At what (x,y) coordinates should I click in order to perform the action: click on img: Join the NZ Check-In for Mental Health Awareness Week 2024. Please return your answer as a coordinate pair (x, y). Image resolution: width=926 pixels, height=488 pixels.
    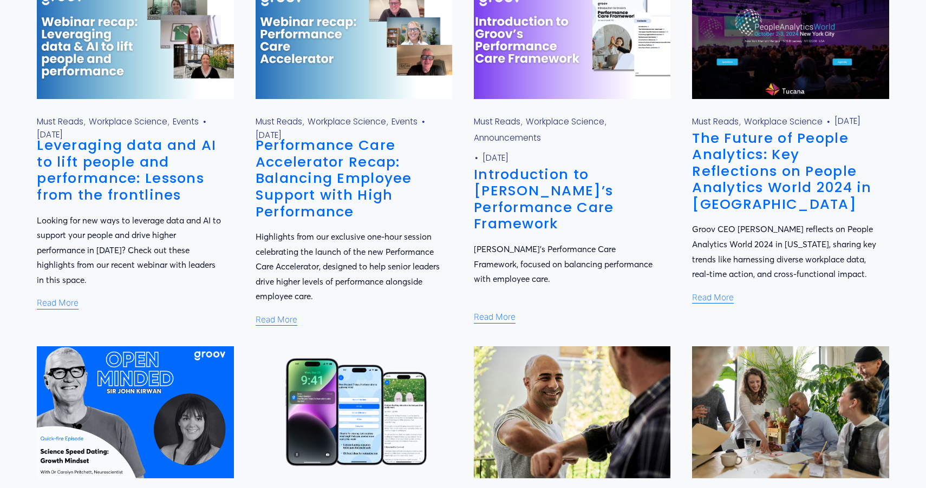
    Looking at the image, I should click on (353, 412).